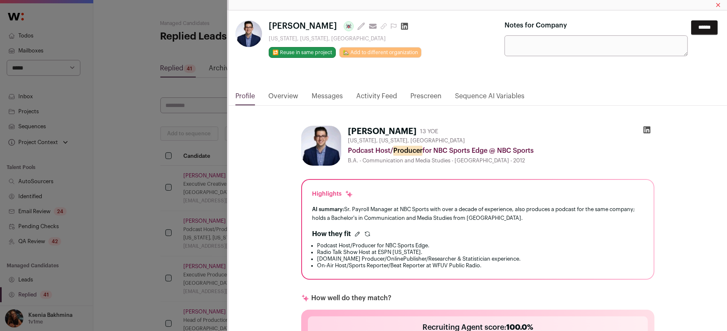 Image resolution: width=727 pixels, height=331 pixels. I want to click on a: Profile, so click(245, 98).